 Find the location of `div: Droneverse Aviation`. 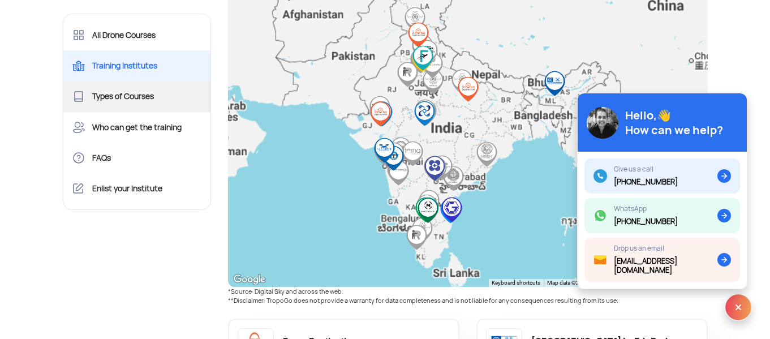

div: Droneverse Aviation is located at coordinates (422, 59).